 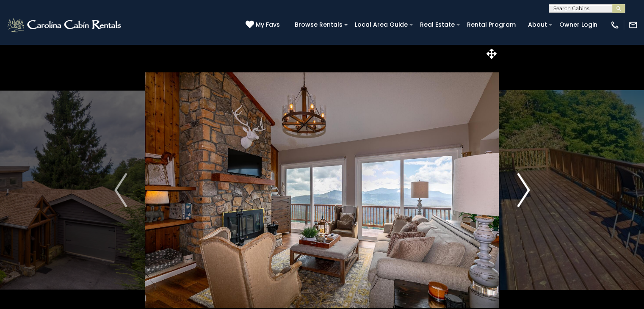 What do you see at coordinates (633, 25) in the screenshot?
I see `img: mail-regular-white.png` at bounding box center [633, 25].